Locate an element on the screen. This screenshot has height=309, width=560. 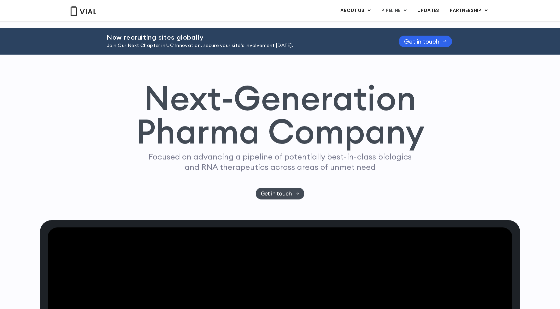
a: ABOUT USMenu Toggle is located at coordinates (355, 11).